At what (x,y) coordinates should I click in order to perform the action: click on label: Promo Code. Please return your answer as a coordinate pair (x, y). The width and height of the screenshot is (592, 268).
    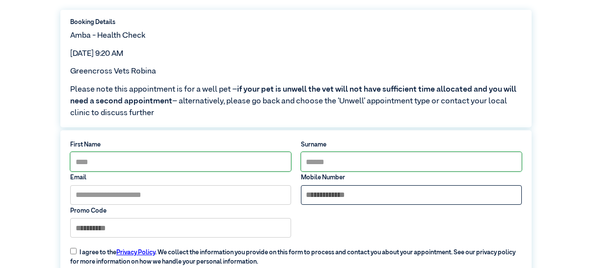
    Looking at the image, I should click on (181, 211).